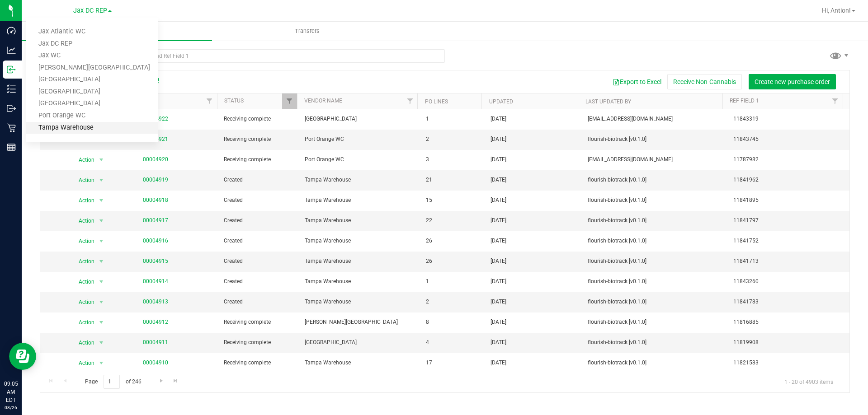 Image resolution: width=868 pixels, height=415 pixels. What do you see at coordinates (155, 281) in the screenshot?
I see `a: 00004914` at bounding box center [155, 281].